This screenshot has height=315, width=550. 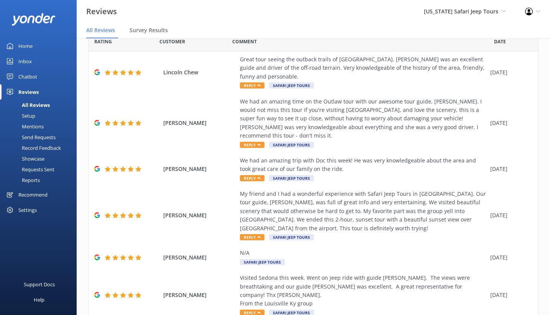 What do you see at coordinates (245, 41) in the screenshot?
I see `span: Question` at bounding box center [245, 41].